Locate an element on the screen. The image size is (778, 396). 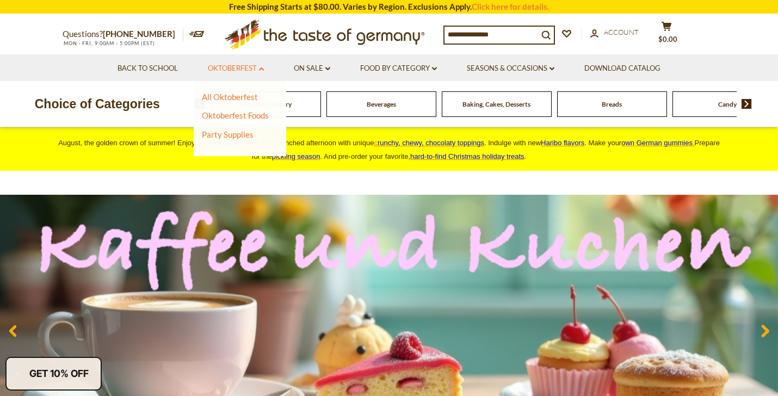
a: pickling season is located at coordinates (296, 156).